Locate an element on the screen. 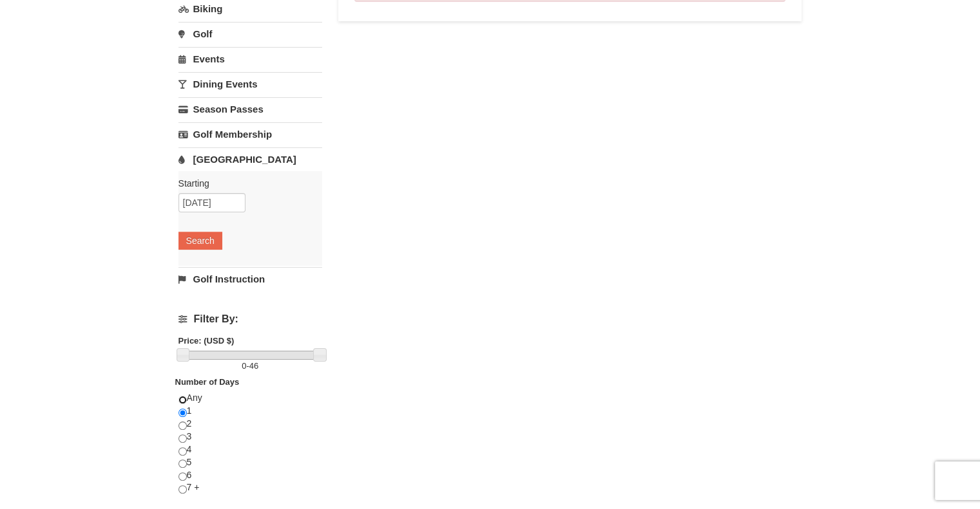  strong: Price: (USD $) is located at coordinates (206, 340).